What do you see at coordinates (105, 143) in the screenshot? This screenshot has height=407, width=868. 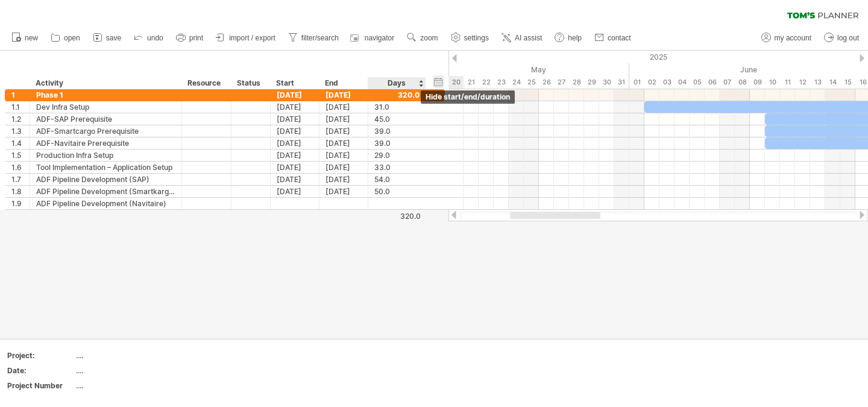 I see `div: ADF-Navitaire Prerequisite` at bounding box center [105, 143].